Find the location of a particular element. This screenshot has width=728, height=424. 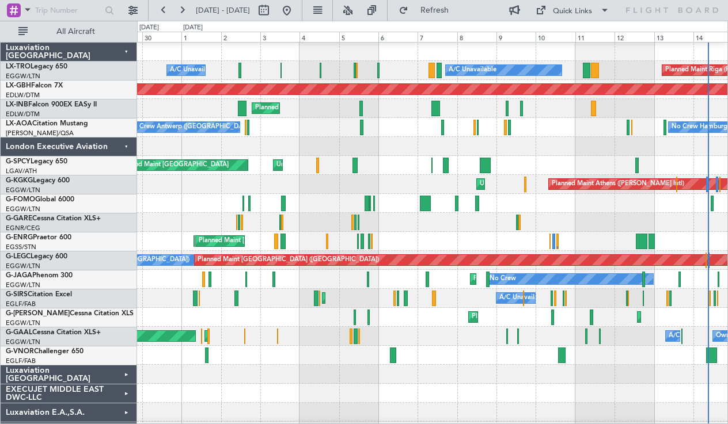

span: LX-TRO is located at coordinates (18, 67).